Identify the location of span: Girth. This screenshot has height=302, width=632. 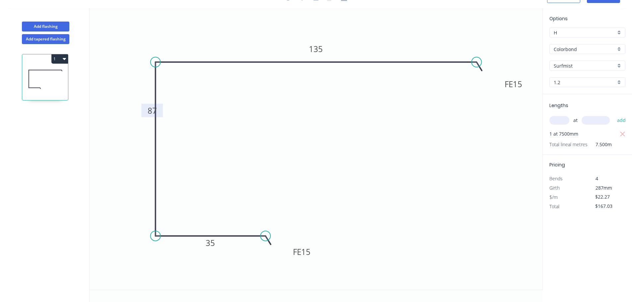
(554, 188).